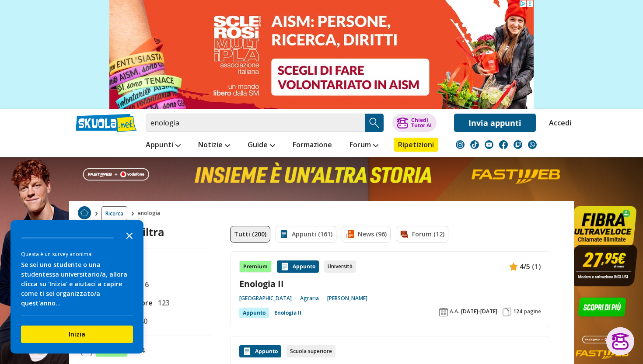  Describe the element at coordinates (444, 312) in the screenshot. I see `img: Anno accademico` at that location.